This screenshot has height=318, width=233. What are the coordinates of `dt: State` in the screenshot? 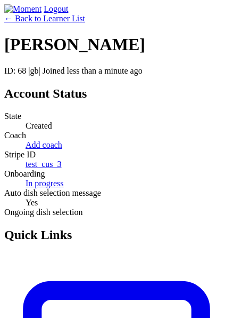 It's located at (117, 116).